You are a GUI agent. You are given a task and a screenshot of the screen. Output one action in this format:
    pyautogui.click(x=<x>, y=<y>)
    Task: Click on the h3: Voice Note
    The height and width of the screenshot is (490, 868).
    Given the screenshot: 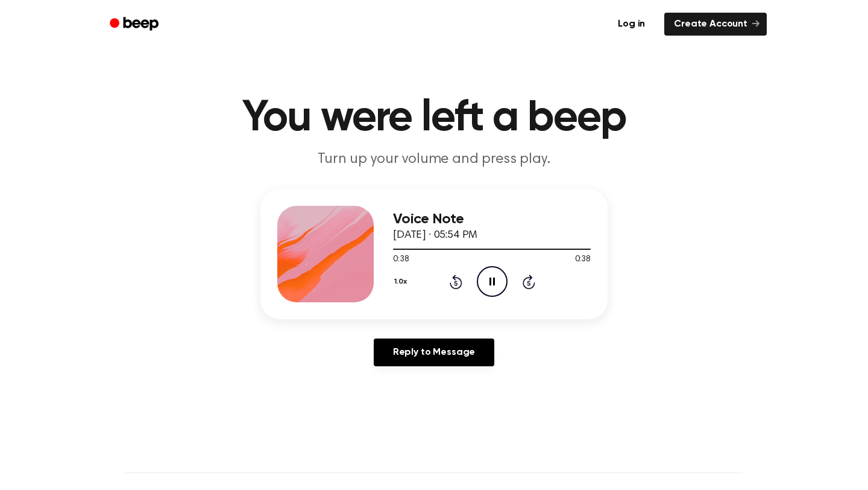 What is the action you would take?
    pyautogui.click(x=491, y=219)
    